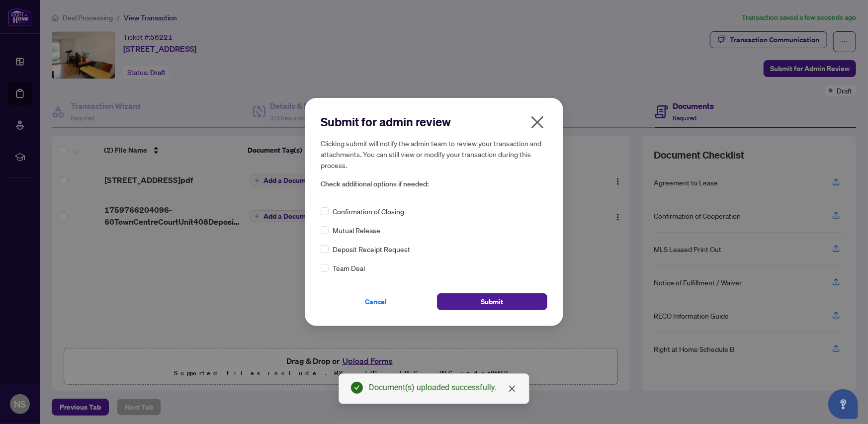  I want to click on span: Mutual Release, so click(357, 230).